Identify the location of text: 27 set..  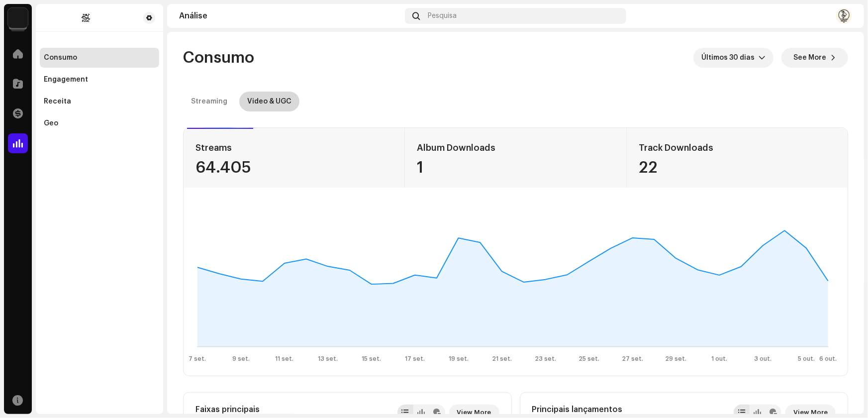
(632, 358).